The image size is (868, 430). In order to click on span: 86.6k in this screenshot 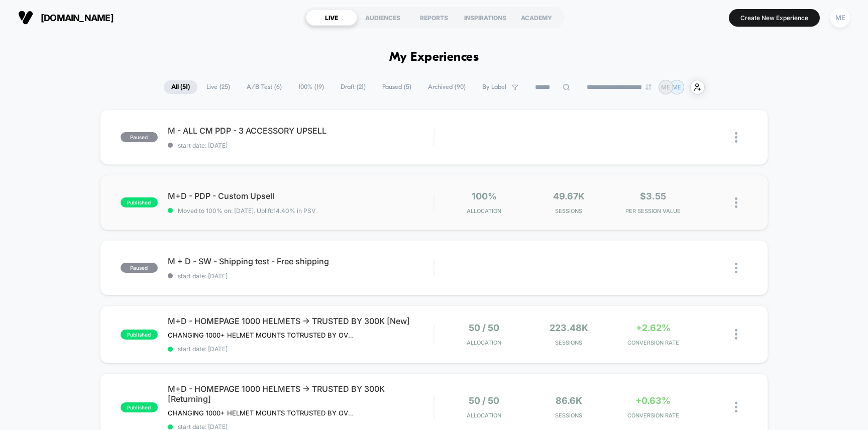, I will do `click(569, 401)`.